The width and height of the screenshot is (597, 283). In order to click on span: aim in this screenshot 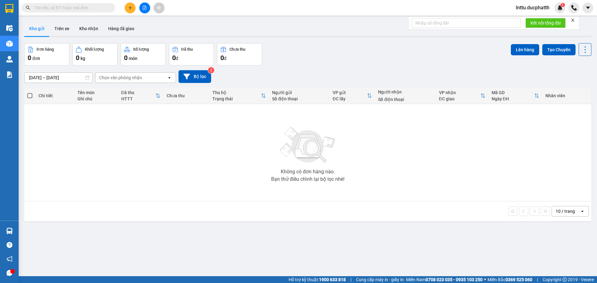, I will do `click(159, 8)`.